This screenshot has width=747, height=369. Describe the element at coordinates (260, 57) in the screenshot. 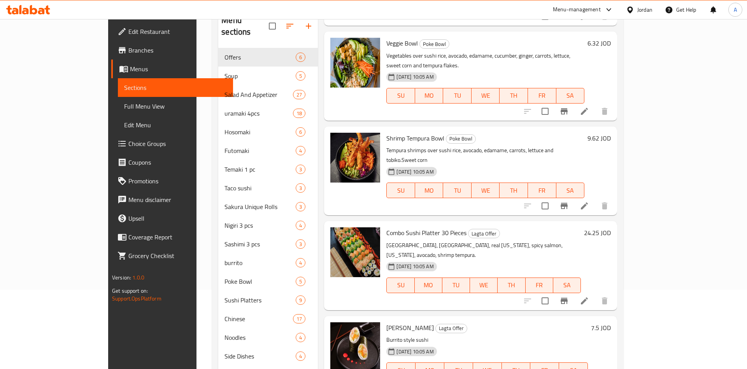

I see `span: Offers` at that location.